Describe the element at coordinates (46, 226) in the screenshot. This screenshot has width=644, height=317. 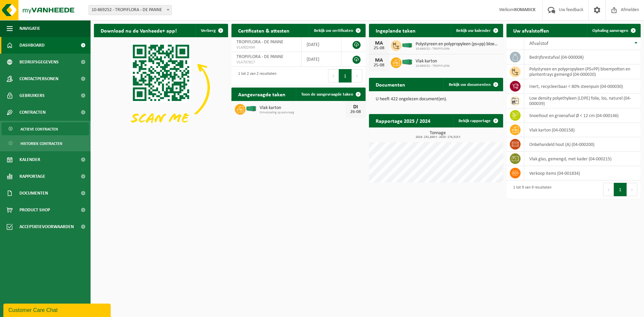
I see `span: Acceptatievoorwaarden` at that location.